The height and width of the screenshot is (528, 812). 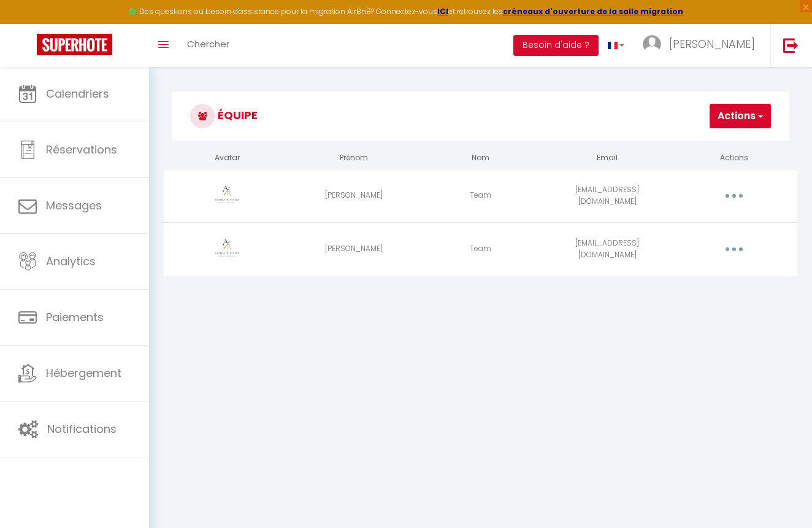 What do you see at coordinates (83, 373) in the screenshot?
I see `span: Hébergement` at bounding box center [83, 373].